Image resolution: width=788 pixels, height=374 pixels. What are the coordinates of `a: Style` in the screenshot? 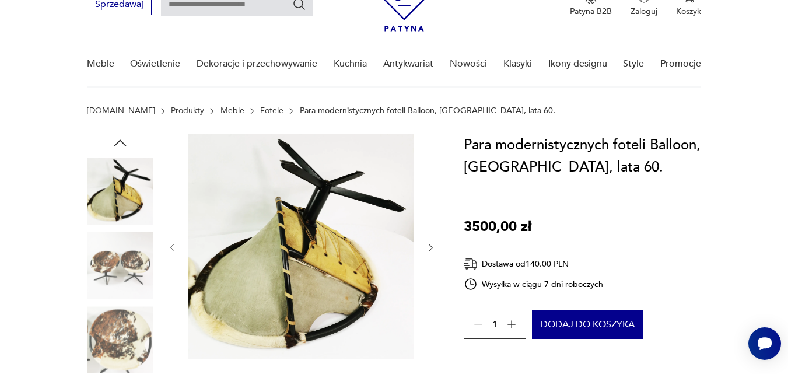 It's located at (633, 64).